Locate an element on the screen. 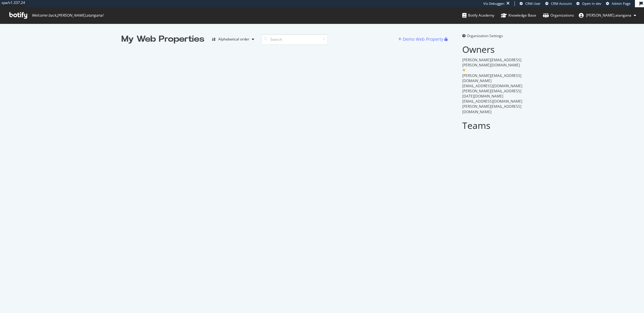 Image resolution: width=644 pixels, height=313 pixels. span: renaud.atangana is located at coordinates (609, 15).